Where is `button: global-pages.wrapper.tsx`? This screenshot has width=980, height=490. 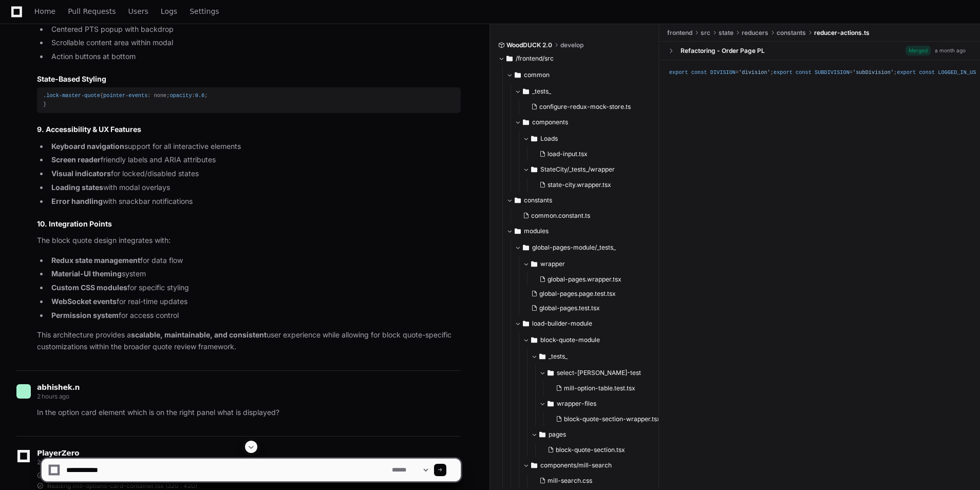
button: global-pages.wrapper.tsx is located at coordinates (598, 280).